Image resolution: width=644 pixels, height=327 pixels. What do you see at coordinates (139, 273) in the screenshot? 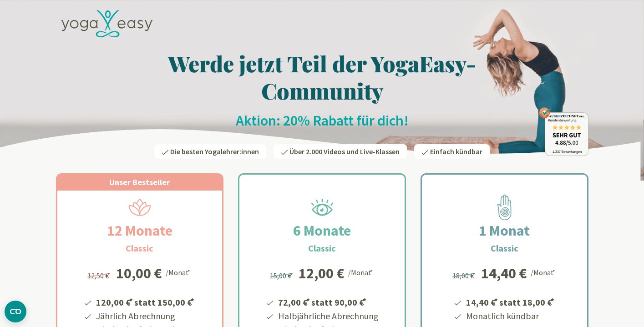
I see `div: 10,00 €` at bounding box center [139, 273].